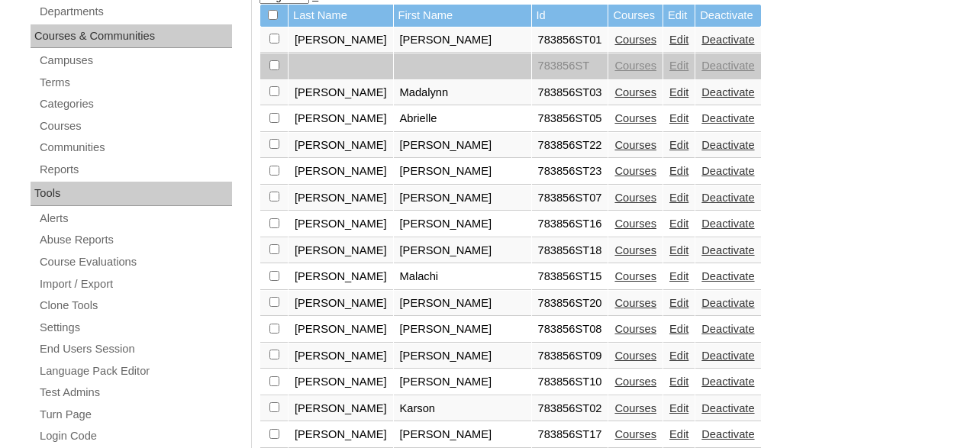  I want to click on td: 783856ST09, so click(570, 356).